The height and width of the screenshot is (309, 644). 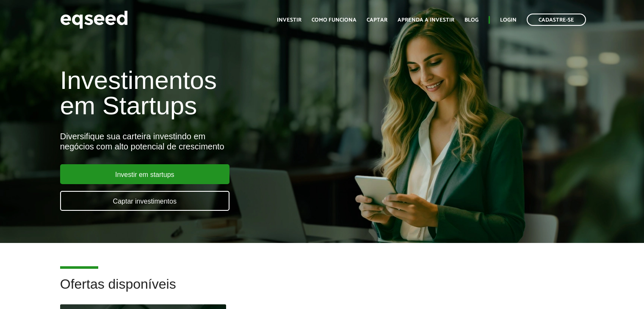 What do you see at coordinates (145, 201) in the screenshot?
I see `a: Captar investimentos` at bounding box center [145, 201].